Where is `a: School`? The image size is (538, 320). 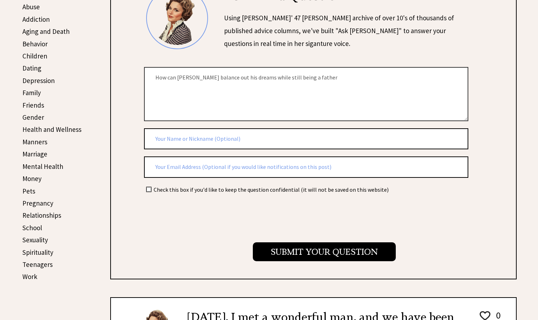 a: School is located at coordinates (32, 227).